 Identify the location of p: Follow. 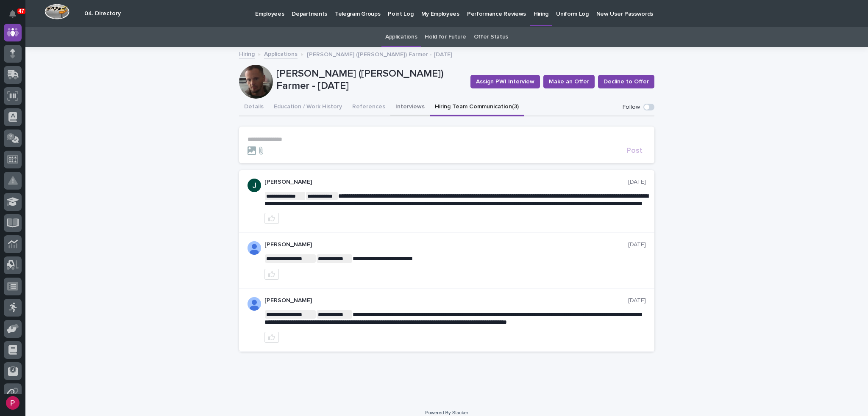
(631, 107).